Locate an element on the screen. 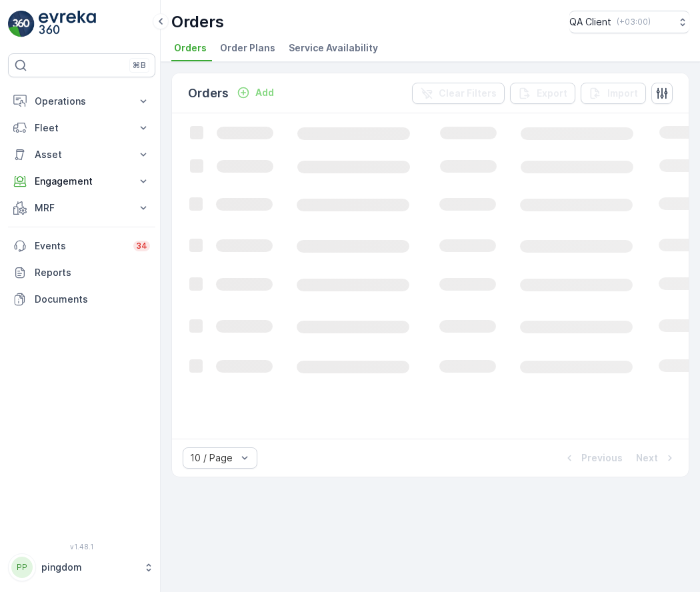  button: PPpingdom is located at coordinates (81, 568).